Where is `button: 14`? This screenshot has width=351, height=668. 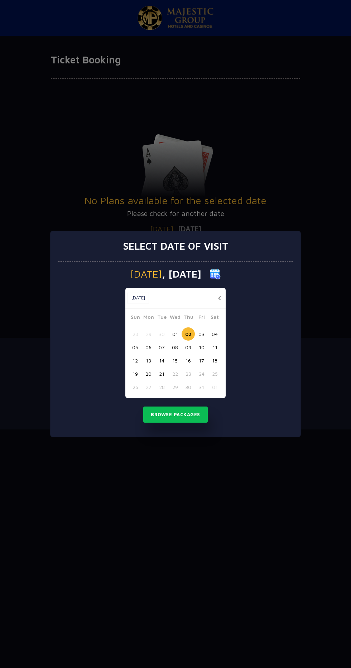
button: 14 is located at coordinates (162, 360).